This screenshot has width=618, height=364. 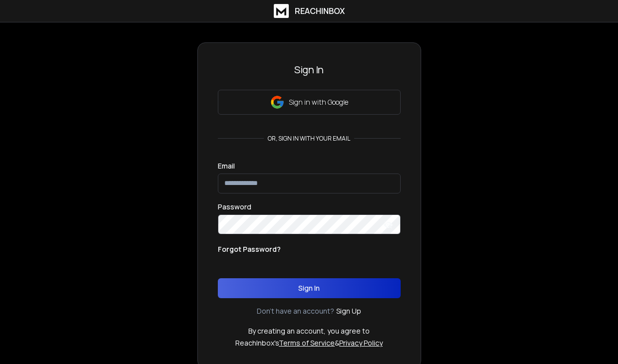 What do you see at coordinates (281, 11) in the screenshot?
I see `img: logo` at bounding box center [281, 11].